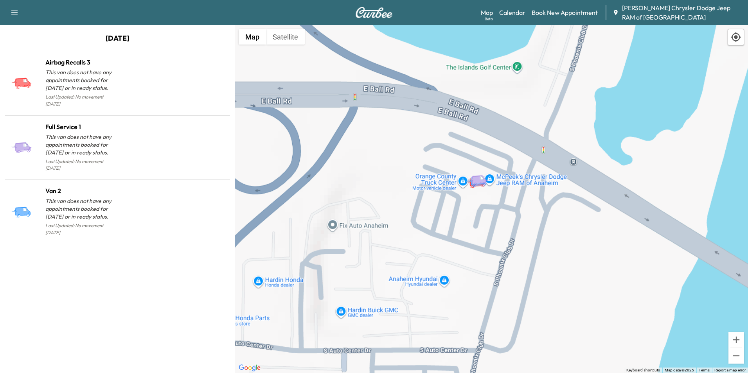  What do you see at coordinates (488, 19) in the screenshot?
I see `div: Beta` at bounding box center [488, 19].